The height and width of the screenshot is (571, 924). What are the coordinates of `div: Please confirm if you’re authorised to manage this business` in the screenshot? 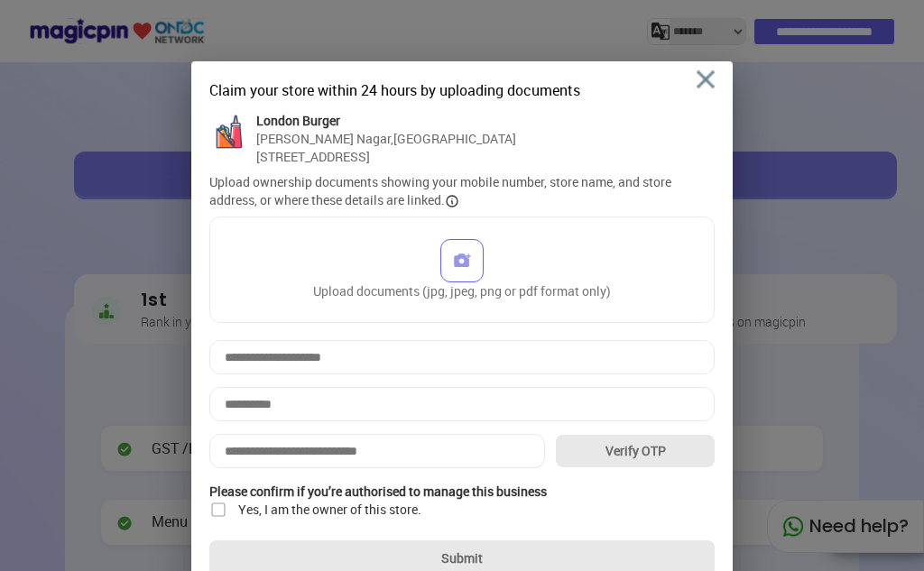 It's located at (462, 492).